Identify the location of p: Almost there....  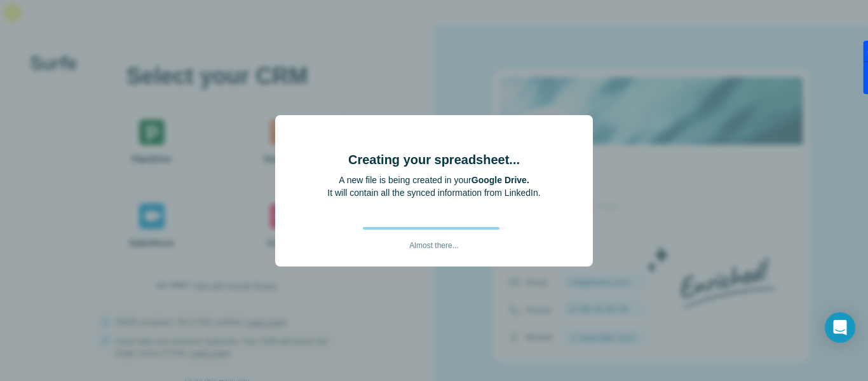
(433, 241).